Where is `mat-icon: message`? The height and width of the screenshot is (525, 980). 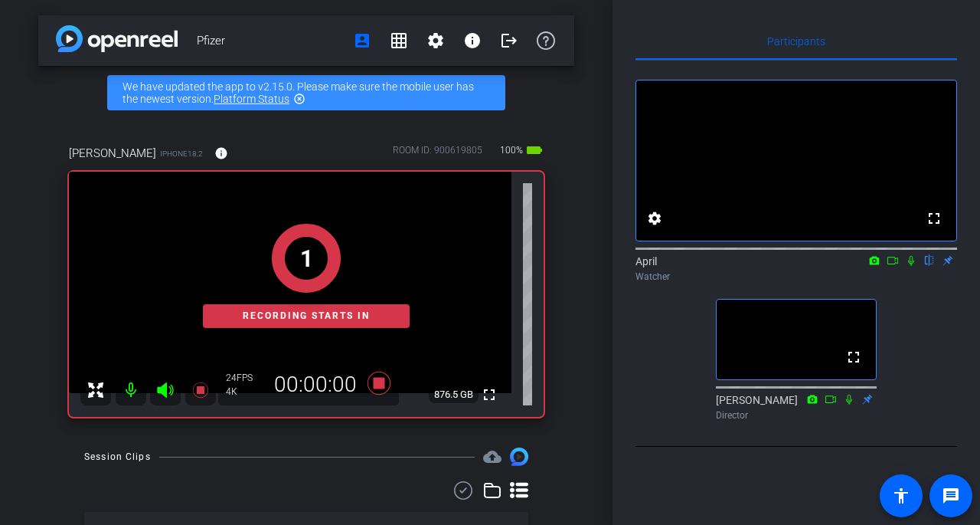
mat-icon: message is located at coordinates (951, 496).